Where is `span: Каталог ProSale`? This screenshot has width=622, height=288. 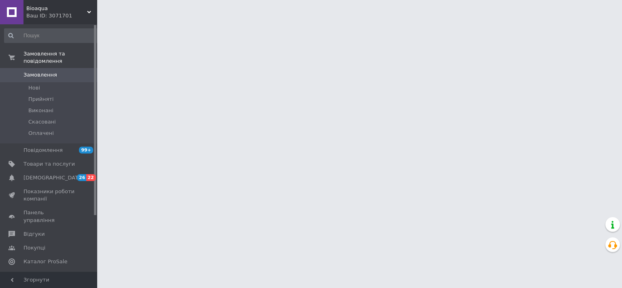
span: Каталог ProSale is located at coordinates (45, 262).